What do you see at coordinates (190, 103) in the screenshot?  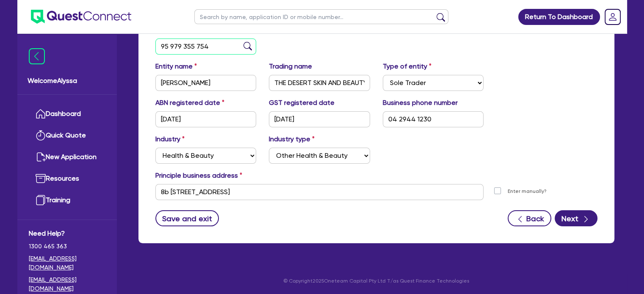 I see `label: ABN registered date` at bounding box center [190, 103].